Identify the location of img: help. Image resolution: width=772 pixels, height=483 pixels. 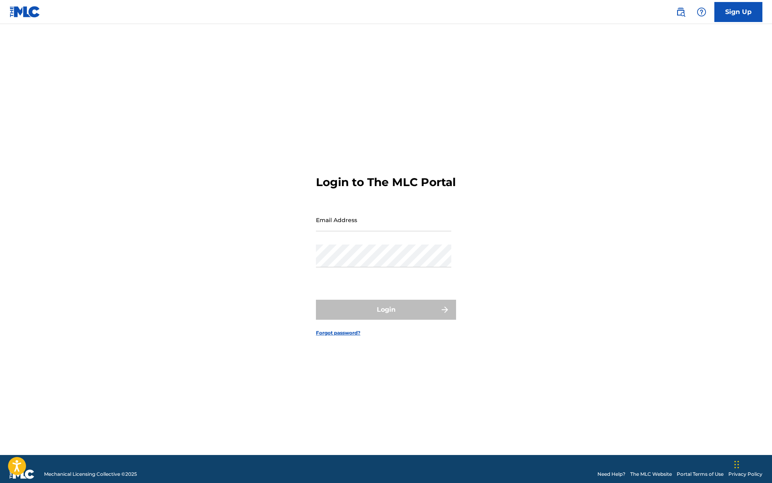
(702, 12).